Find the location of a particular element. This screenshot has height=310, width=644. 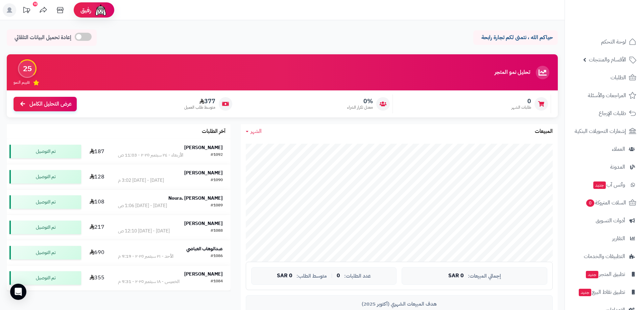

img: ai-face.png is located at coordinates (101, 10).